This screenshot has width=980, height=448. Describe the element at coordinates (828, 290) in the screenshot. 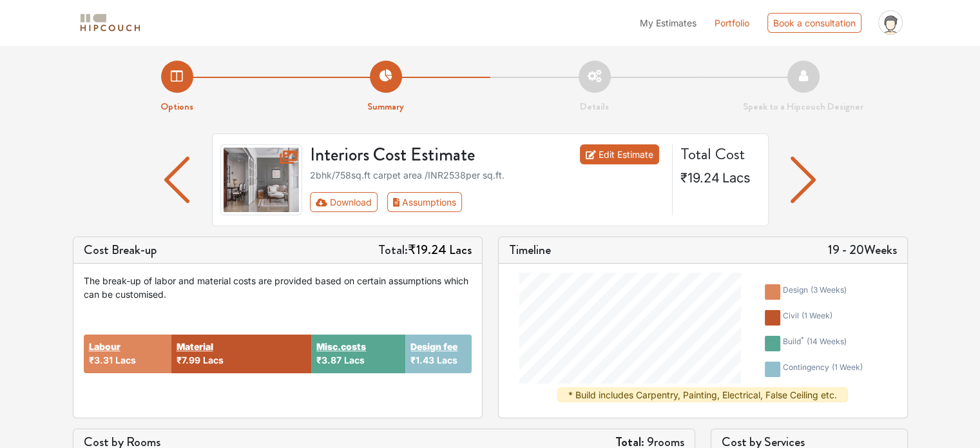

I see `span: ( 3 weeks )` at that location.